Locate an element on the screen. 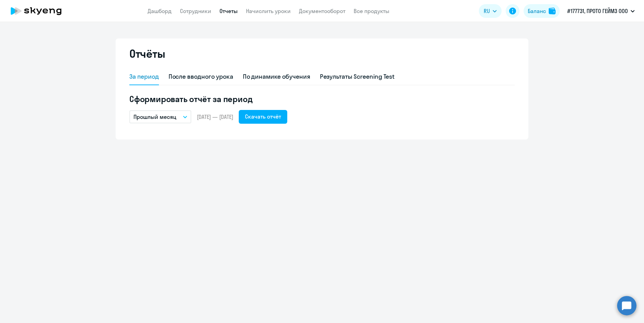  p: Прошлый месяц is located at coordinates (155, 117).